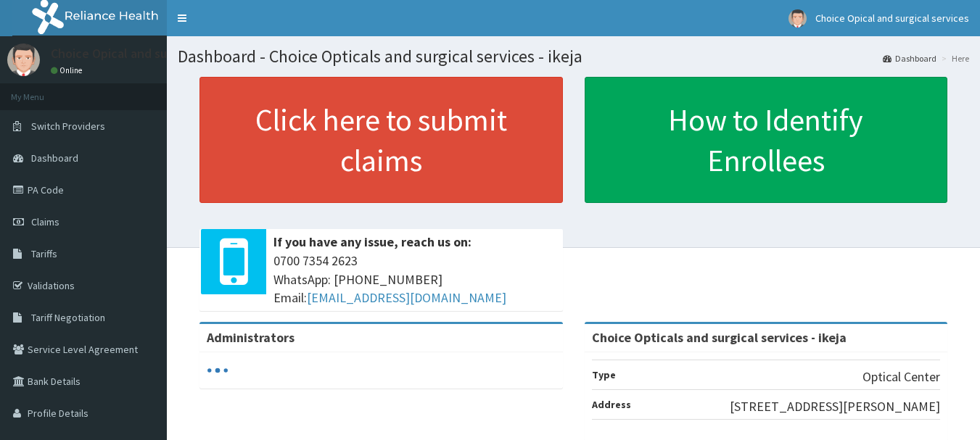  I want to click on b: Address, so click(611, 405).